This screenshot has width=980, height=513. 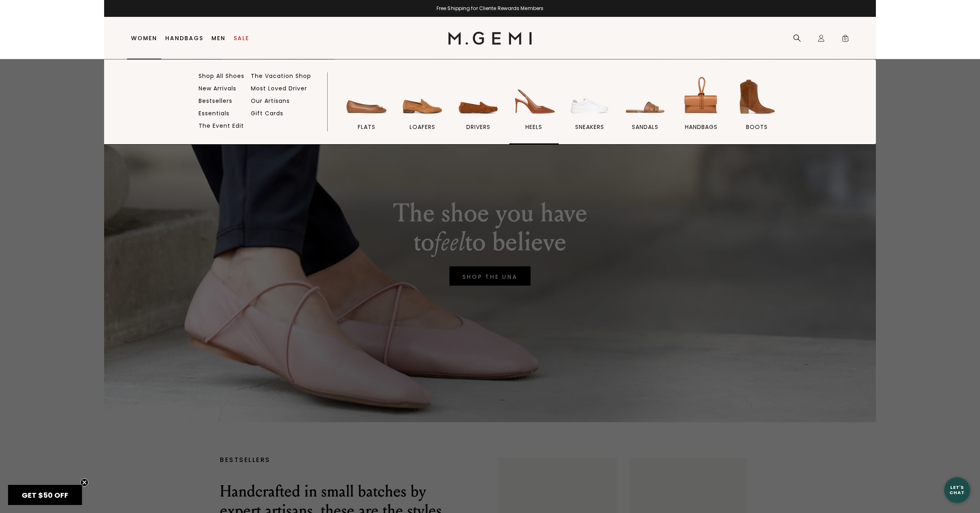 What do you see at coordinates (589, 97) in the screenshot?
I see `img: sneakers` at bounding box center [589, 97].